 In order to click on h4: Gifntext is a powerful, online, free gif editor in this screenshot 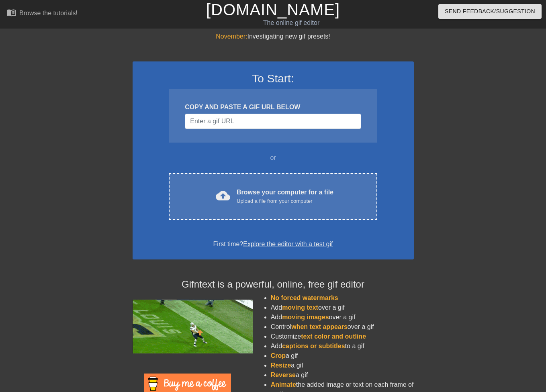, I will do `click(273, 284)`.